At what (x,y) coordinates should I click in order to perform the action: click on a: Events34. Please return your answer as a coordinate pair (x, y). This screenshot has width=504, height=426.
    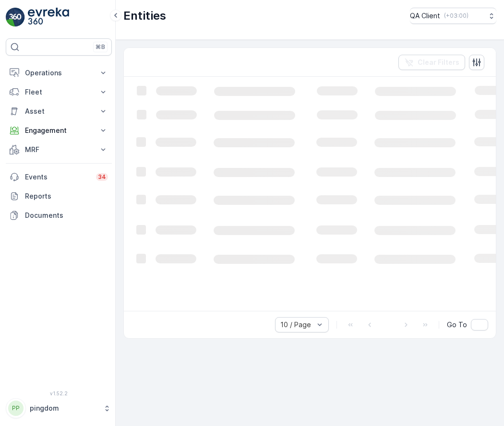
    Looking at the image, I should click on (58, 177).